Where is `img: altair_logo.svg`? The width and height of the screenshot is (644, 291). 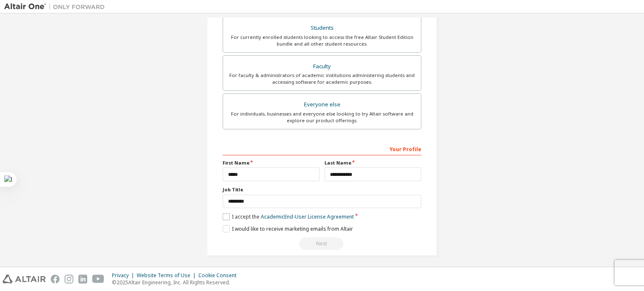
img: altair_logo.svg is located at coordinates (24, 279).